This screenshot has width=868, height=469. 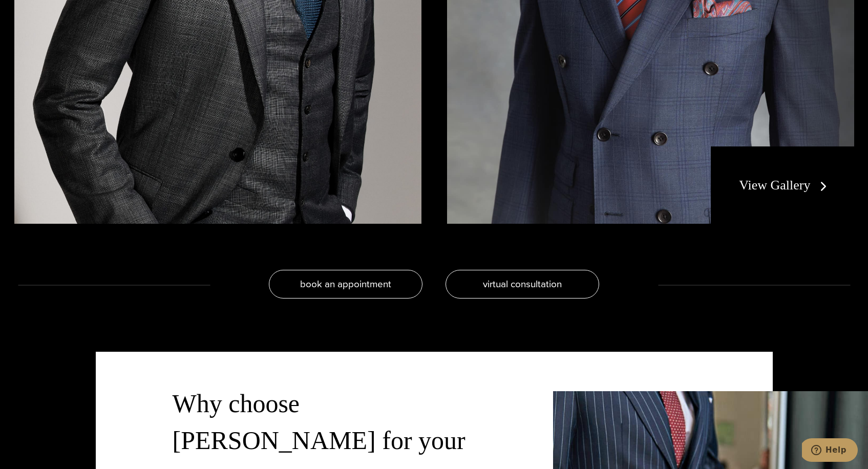 What do you see at coordinates (34, 11) in the screenshot?
I see `span: Help` at bounding box center [34, 11].